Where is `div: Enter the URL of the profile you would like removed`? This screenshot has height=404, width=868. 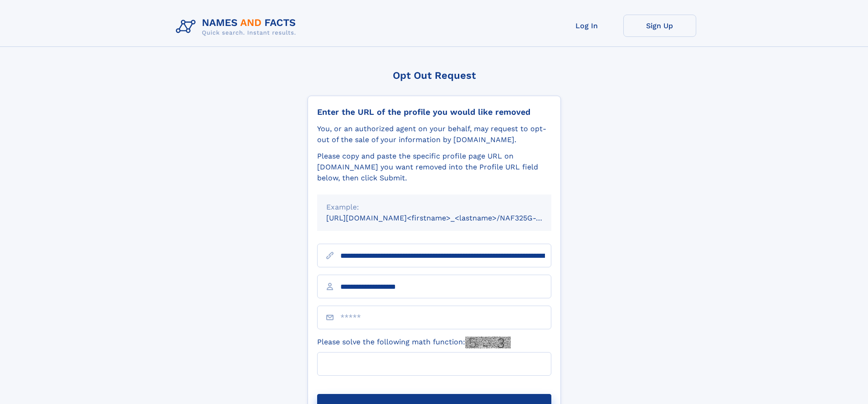
div: Enter the URL of the profile you would like removed is located at coordinates (434, 112).